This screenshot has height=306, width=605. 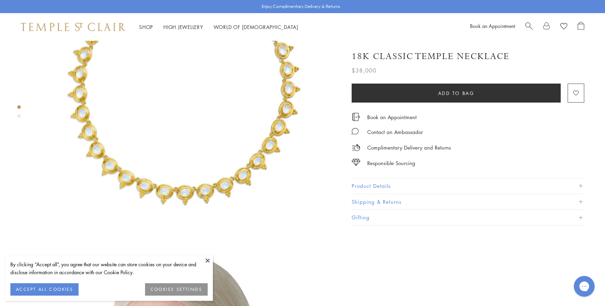 I want to click on img: icon_sourcing.svg, so click(x=356, y=163).